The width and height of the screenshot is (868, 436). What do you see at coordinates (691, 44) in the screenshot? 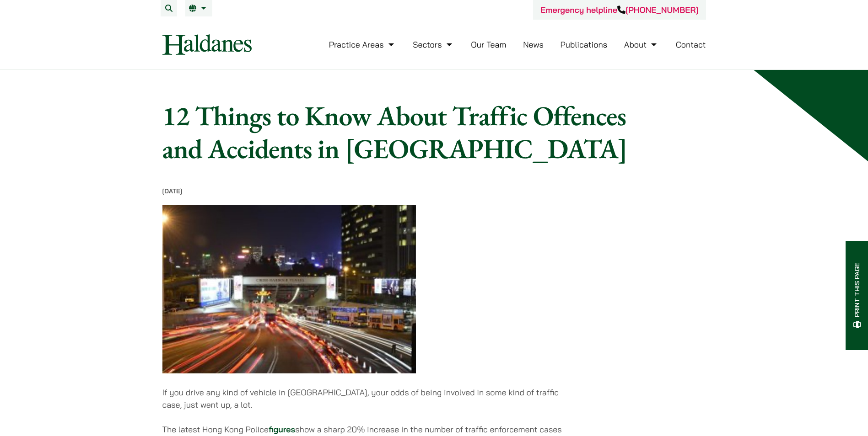
I see `a: Contact` at bounding box center [691, 44].